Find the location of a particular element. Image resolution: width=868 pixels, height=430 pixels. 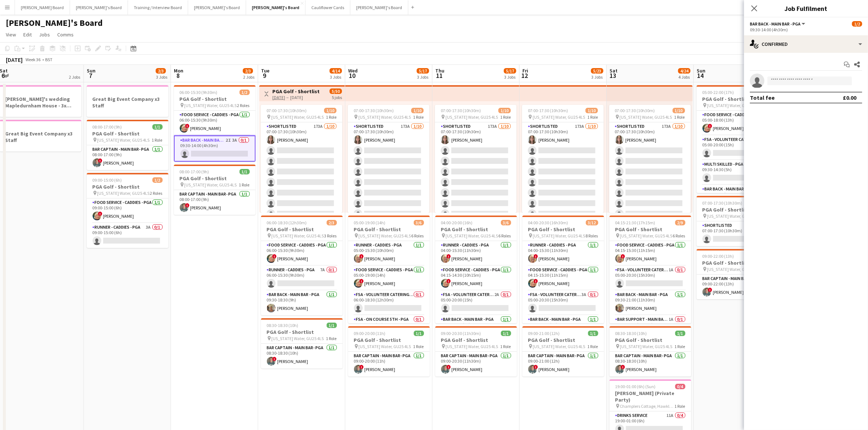

span: 09:00-21:00 (12h) is located at coordinates (544, 333).